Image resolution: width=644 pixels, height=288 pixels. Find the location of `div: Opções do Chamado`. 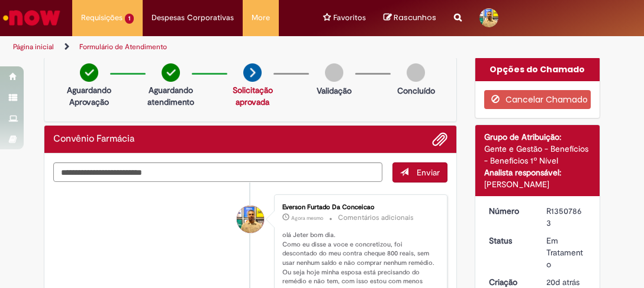

div: Opções do Chamado is located at coordinates (537, 69).